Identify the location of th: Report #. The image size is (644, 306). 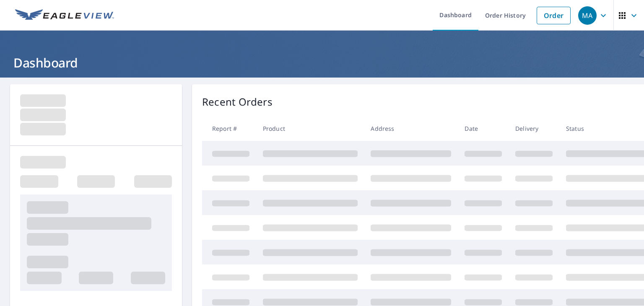
(229, 128).